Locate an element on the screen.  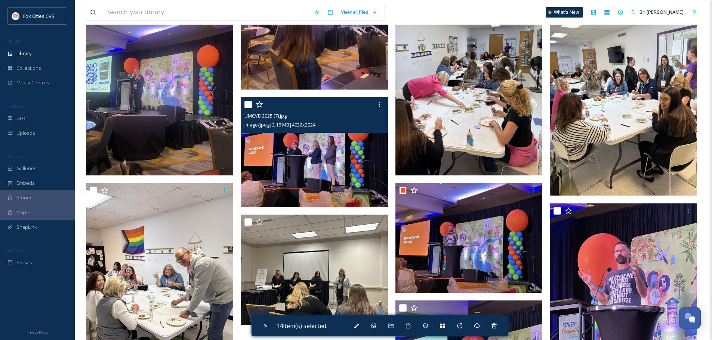
span: Privacy Policy is located at coordinates (37, 332).